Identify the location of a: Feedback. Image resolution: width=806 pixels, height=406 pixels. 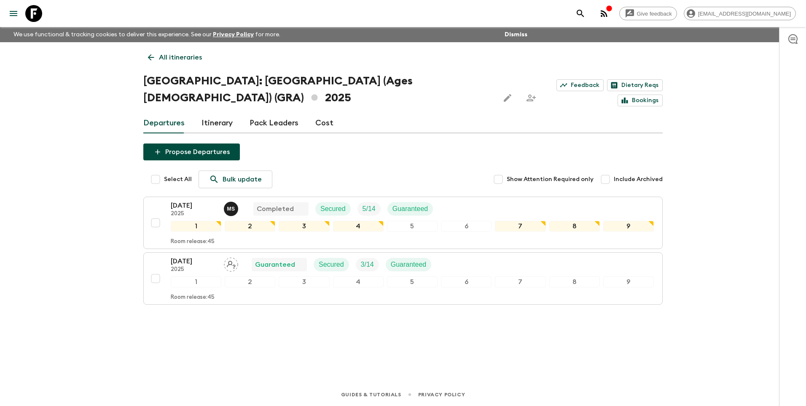
(580, 85).